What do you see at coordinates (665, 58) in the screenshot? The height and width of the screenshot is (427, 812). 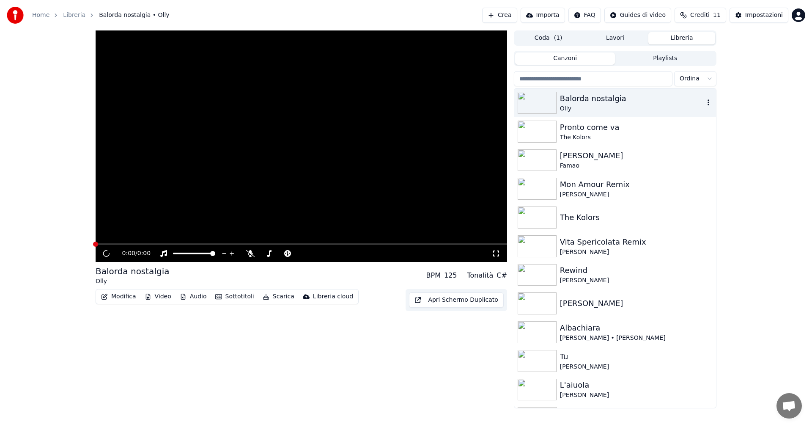 I see `button: Playlists` at bounding box center [665, 58].